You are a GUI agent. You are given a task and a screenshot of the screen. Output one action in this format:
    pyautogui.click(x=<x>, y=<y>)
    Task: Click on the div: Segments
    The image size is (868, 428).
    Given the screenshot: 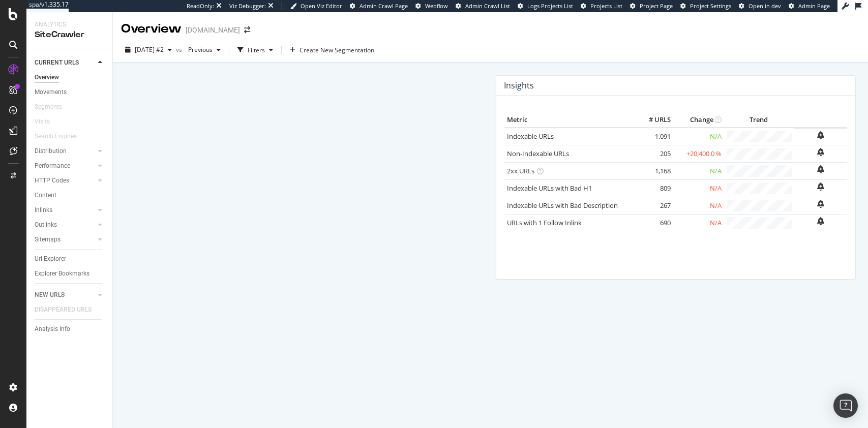 What is the action you would take?
    pyautogui.click(x=48, y=107)
    